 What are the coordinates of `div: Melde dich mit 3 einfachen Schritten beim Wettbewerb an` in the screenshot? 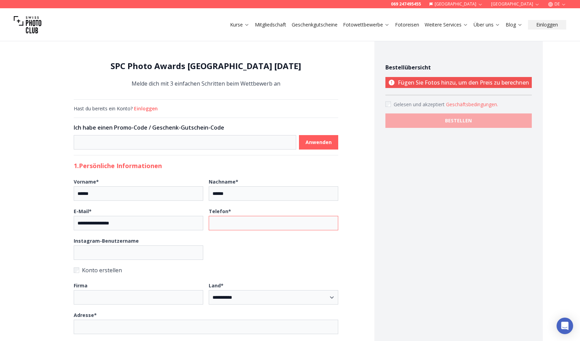 It's located at (206, 74).